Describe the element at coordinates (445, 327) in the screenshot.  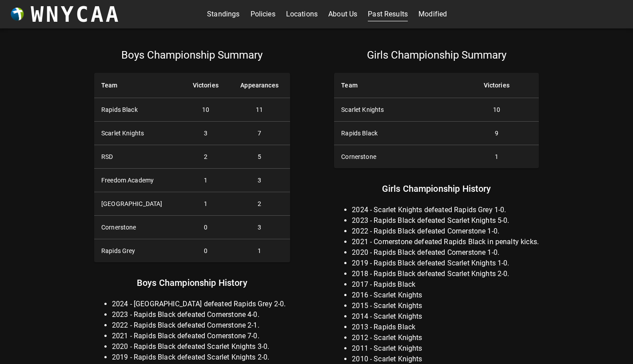
I see `li: 2013 - Rapids Black` at that location.